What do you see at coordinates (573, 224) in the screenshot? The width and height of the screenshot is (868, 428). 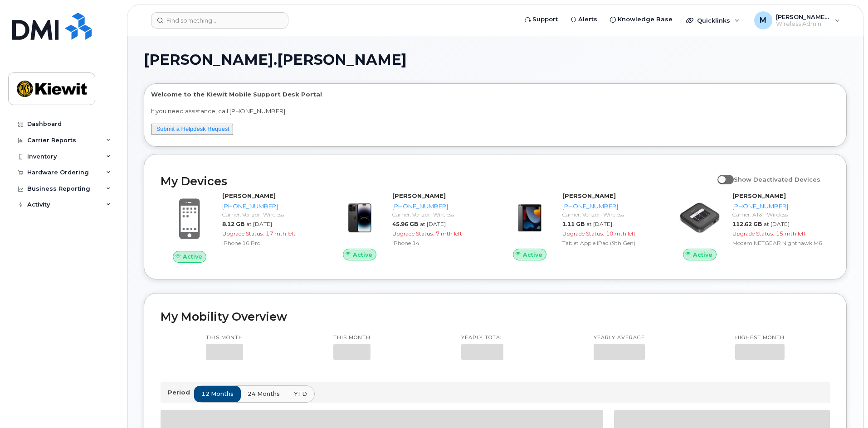 I see `span: 1.11 GB` at bounding box center [573, 224].